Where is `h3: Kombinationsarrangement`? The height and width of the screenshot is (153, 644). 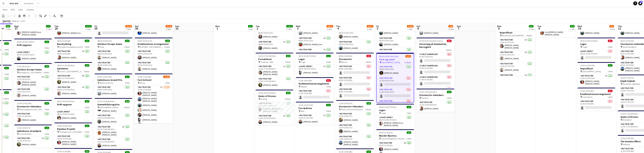 h3: Kombinationsarrangement is located at coordinates (596, 94).